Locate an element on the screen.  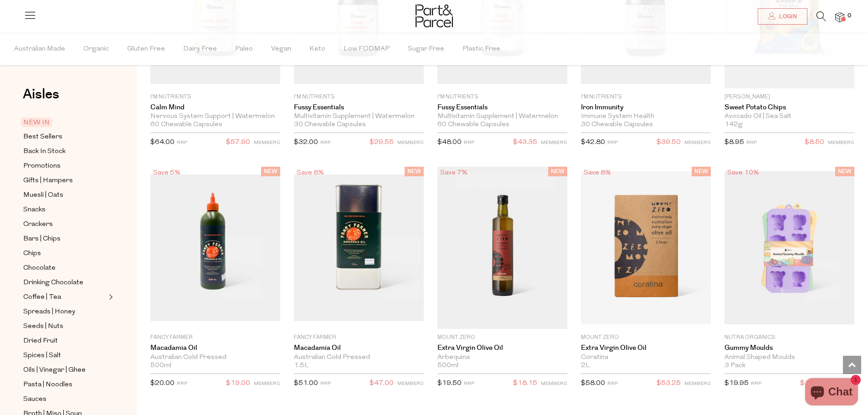
span: Low FODMAP is located at coordinates (367, 49).